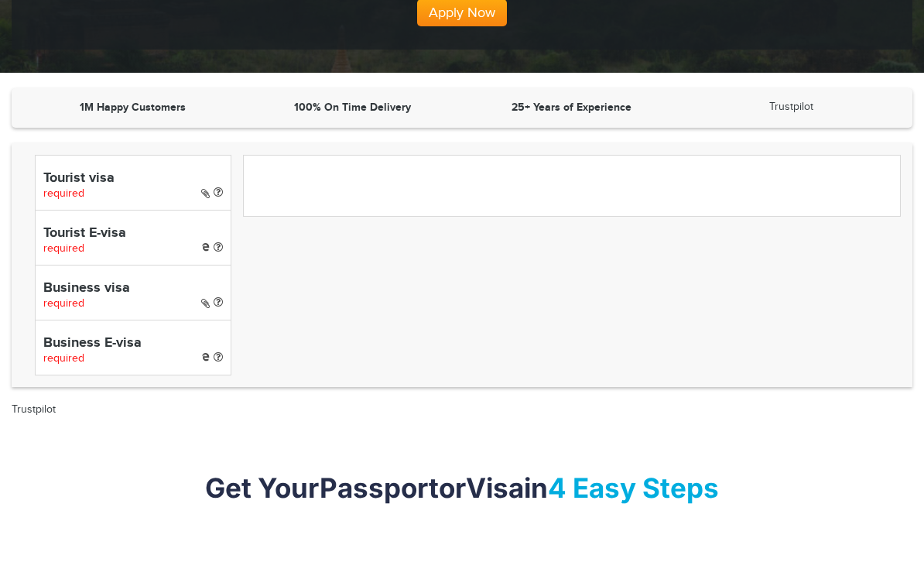 The height and width of the screenshot is (586, 924). Describe the element at coordinates (133, 344) in the screenshot. I see `h4: Business E-visa` at that location.